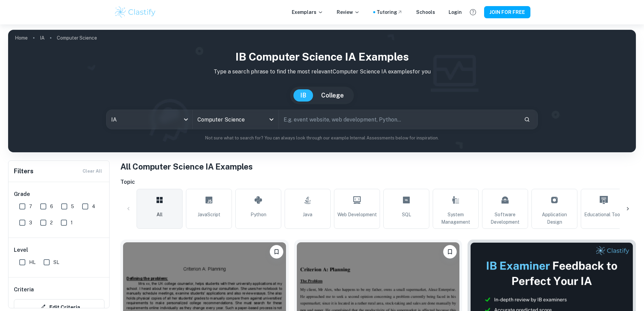  What do you see at coordinates (21, 38) in the screenshot?
I see `a: Home` at bounding box center [21, 38].